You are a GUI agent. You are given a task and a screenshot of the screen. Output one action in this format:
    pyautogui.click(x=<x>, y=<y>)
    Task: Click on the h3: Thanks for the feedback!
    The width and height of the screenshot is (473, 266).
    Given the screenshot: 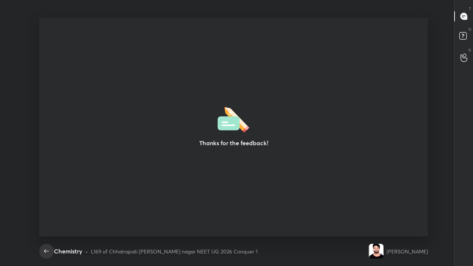 What is the action you would take?
    pyautogui.click(x=233, y=143)
    